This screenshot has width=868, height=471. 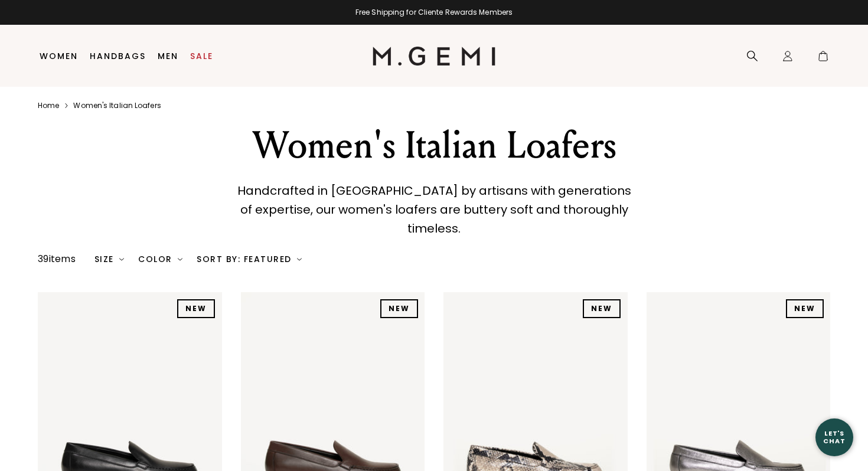 What do you see at coordinates (249, 259) in the screenshot?
I see `div: Sort By: Featured` at bounding box center [249, 259].